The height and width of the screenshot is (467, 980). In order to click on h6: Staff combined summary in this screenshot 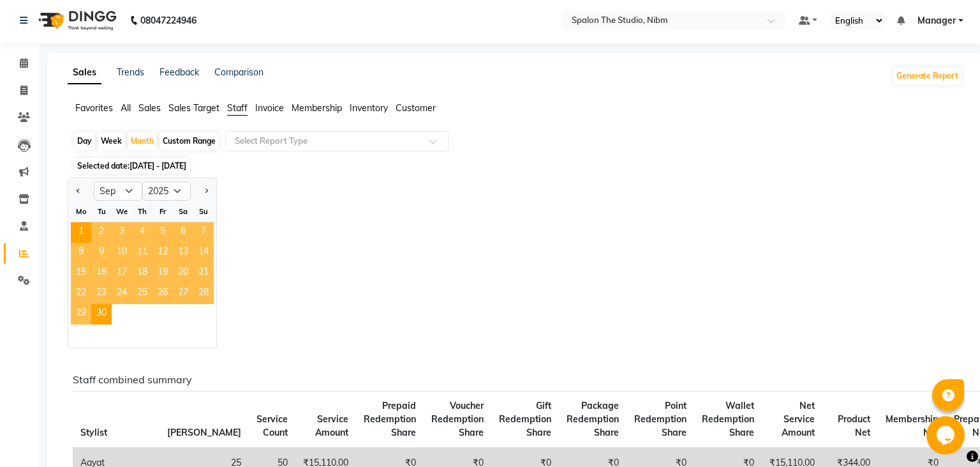, I will do `click(513, 379)`.